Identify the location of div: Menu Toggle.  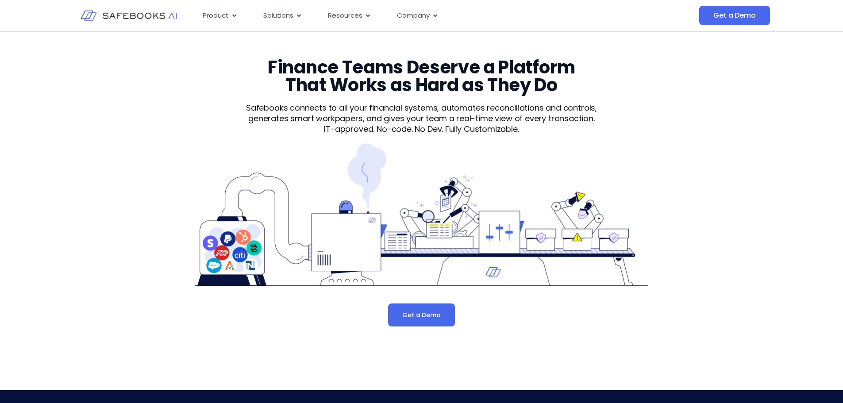
(403, 15).